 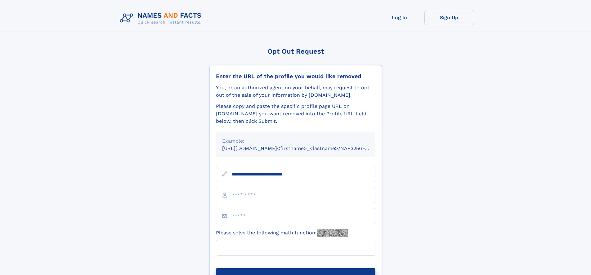 I want to click on label: Please solve the following math function:, so click(x=282, y=233).